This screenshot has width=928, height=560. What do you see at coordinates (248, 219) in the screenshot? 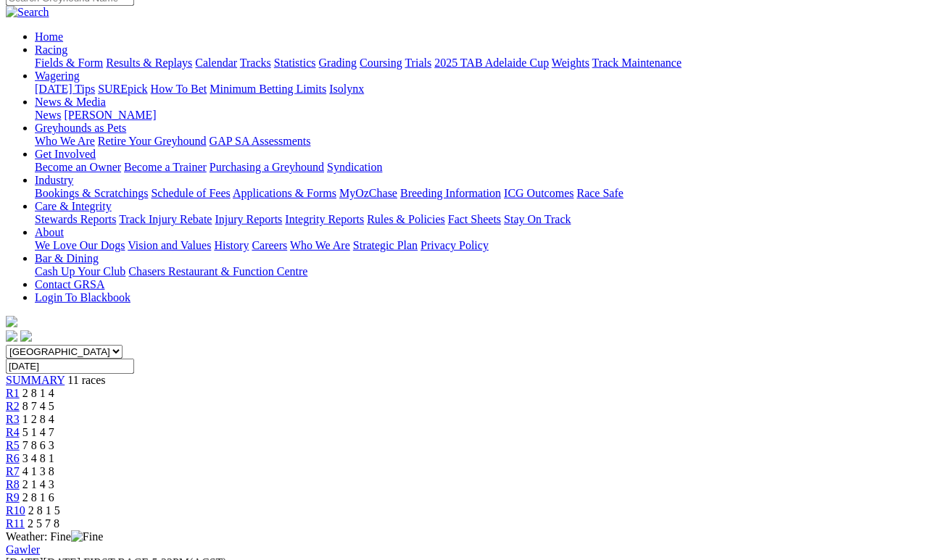
I see `a: Injury Reports` at bounding box center [248, 219].